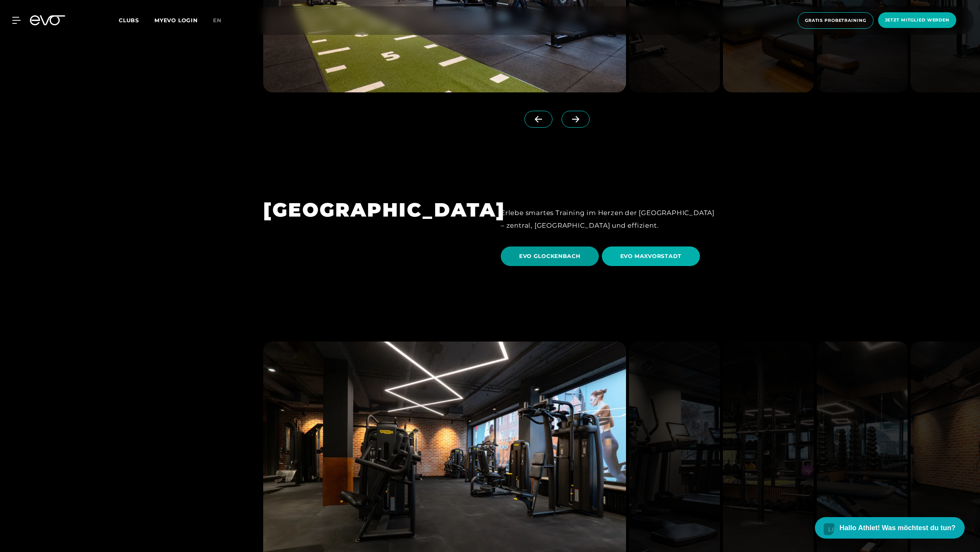  Describe the element at coordinates (129, 20) in the screenshot. I see `span: Clubs` at that location.